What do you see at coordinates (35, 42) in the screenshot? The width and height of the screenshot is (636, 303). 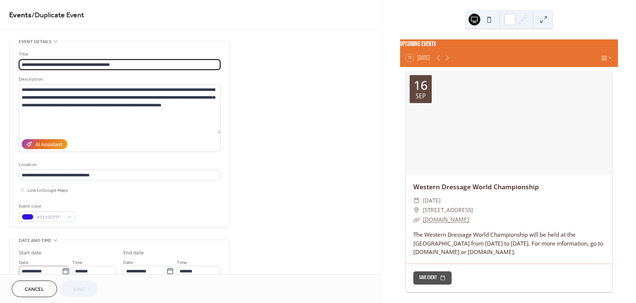 I see `span: Event details` at bounding box center [35, 42].